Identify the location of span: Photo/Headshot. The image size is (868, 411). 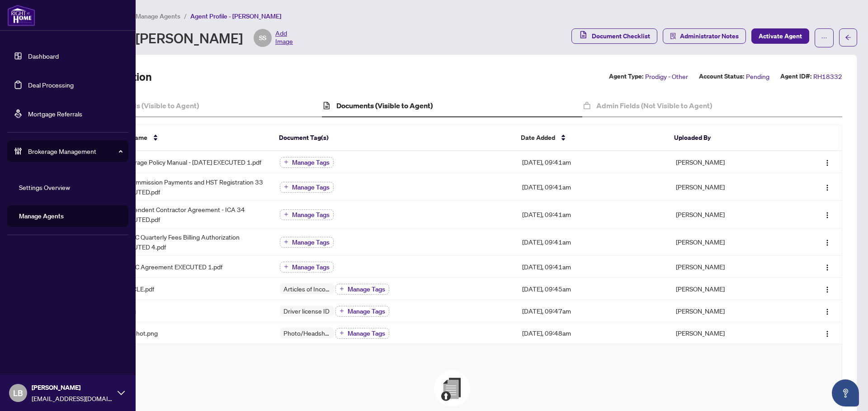
(307, 333).